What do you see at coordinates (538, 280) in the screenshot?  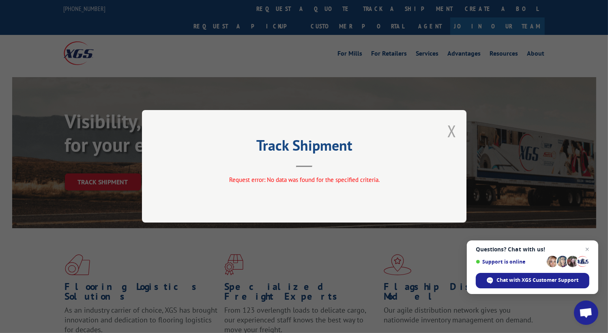 I see `span: Chat with XGS Customer Support` at bounding box center [538, 280].